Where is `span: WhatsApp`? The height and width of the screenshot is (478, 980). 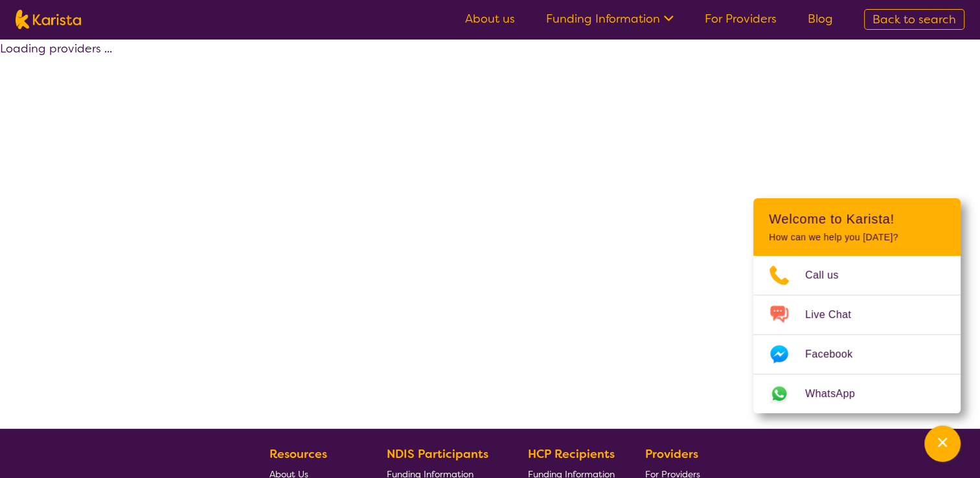 span: WhatsApp is located at coordinates (837, 393).